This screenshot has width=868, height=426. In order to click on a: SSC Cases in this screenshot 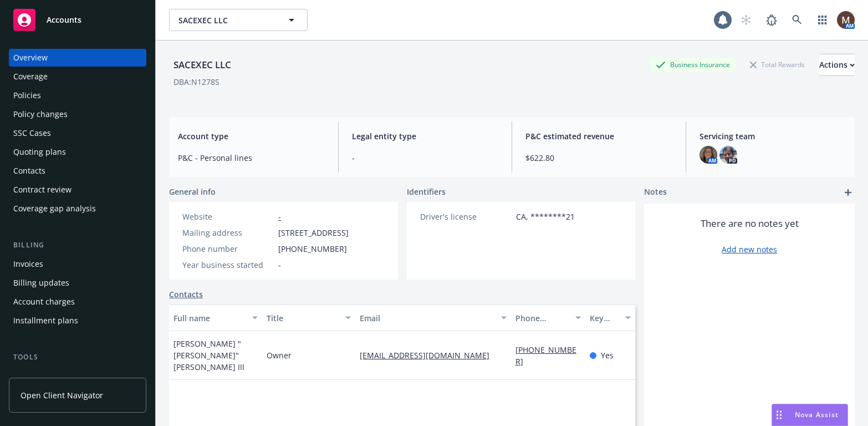, I will do `click(78, 133)`.